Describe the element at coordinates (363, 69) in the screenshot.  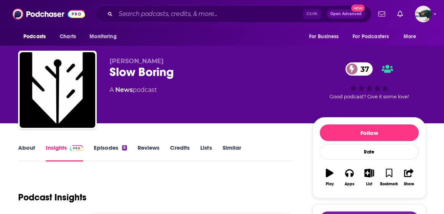
I see `span: 37` at that location.